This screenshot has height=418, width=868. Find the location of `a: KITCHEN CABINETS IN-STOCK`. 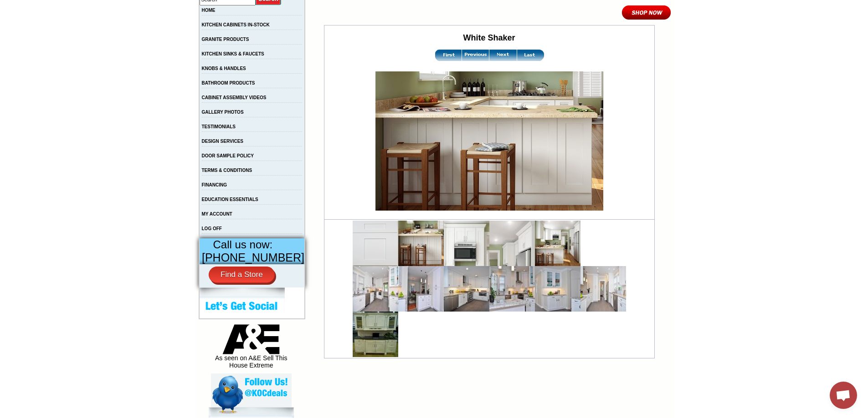

a: KITCHEN CABINETS IN-STOCK is located at coordinates (236, 25).